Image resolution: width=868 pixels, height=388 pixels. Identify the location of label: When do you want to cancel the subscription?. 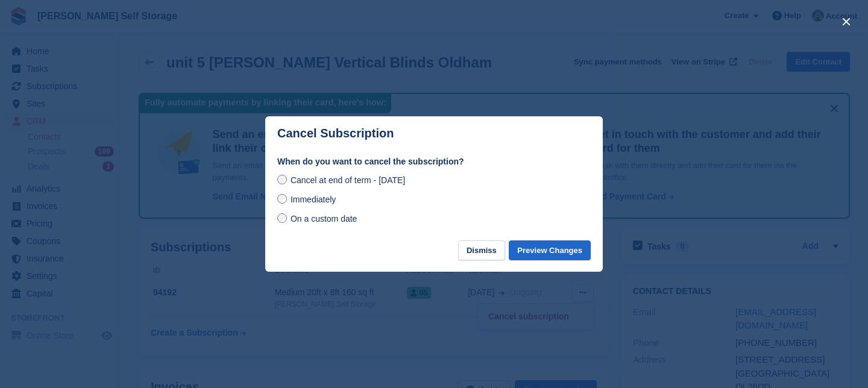
(434, 161).